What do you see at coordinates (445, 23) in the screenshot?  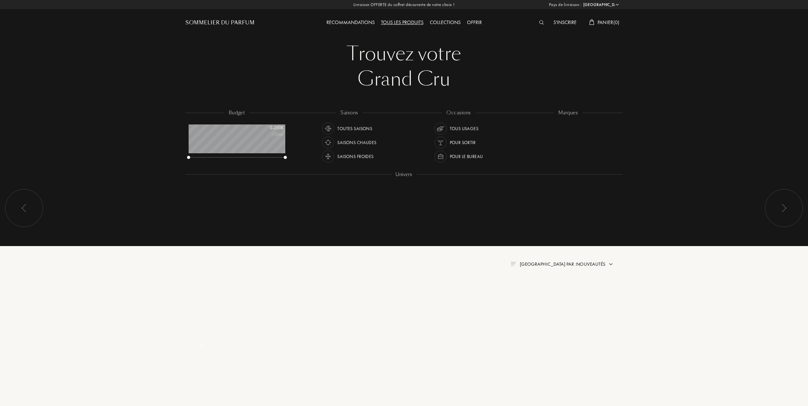 I see `div: Collections` at bounding box center [445, 23].